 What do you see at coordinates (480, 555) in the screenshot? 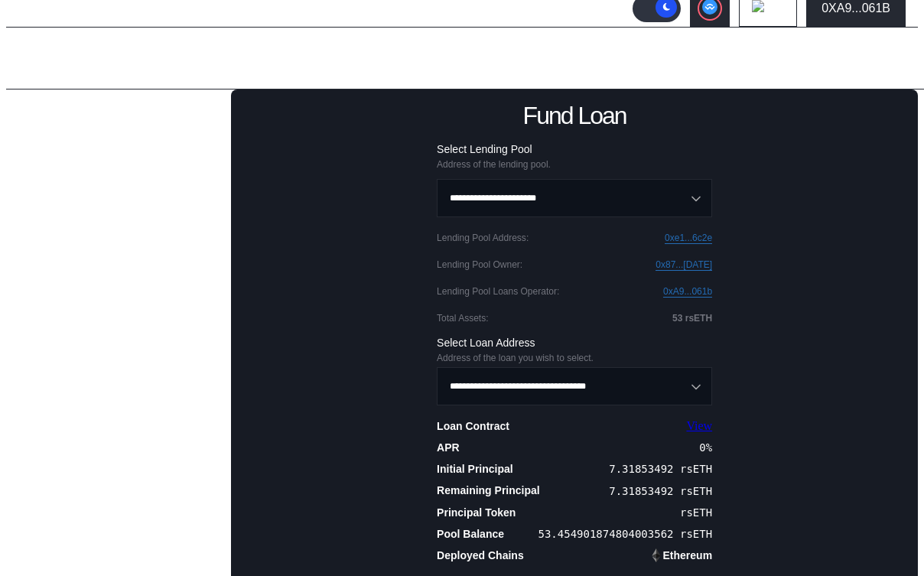
I see `div: Deployed Chains` at bounding box center [480, 555].